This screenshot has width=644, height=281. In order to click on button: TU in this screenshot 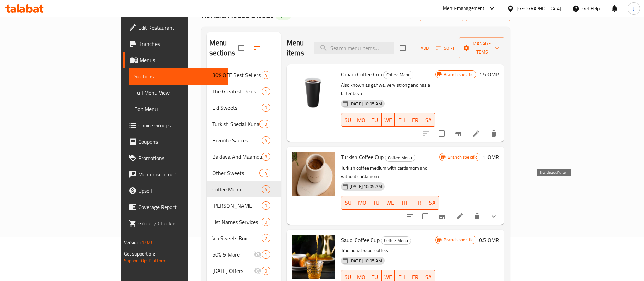, I will do `click(375, 120)`.